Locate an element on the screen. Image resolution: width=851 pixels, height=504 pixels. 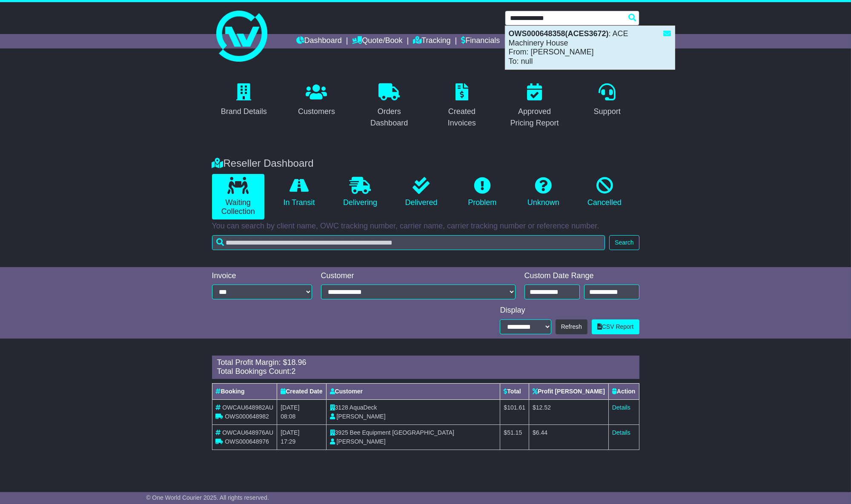
span: OWS000648982 is located at coordinates (247, 416).